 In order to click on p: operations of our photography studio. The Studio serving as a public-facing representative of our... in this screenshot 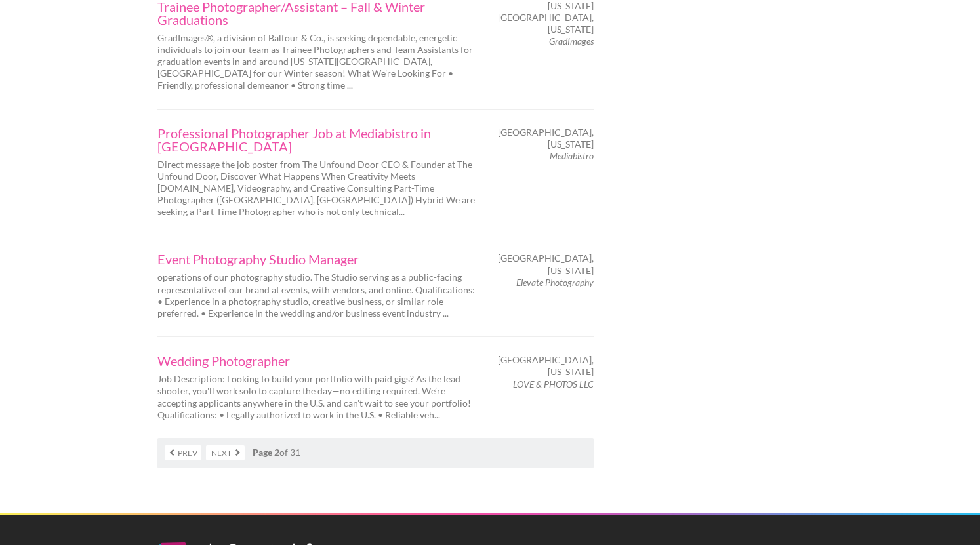, I will do `click(319, 295)`.